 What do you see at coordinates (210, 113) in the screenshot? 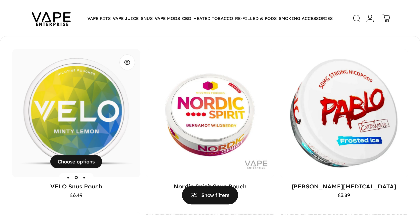
I see `img: nordic spirit nicotine` at bounding box center [210, 113].